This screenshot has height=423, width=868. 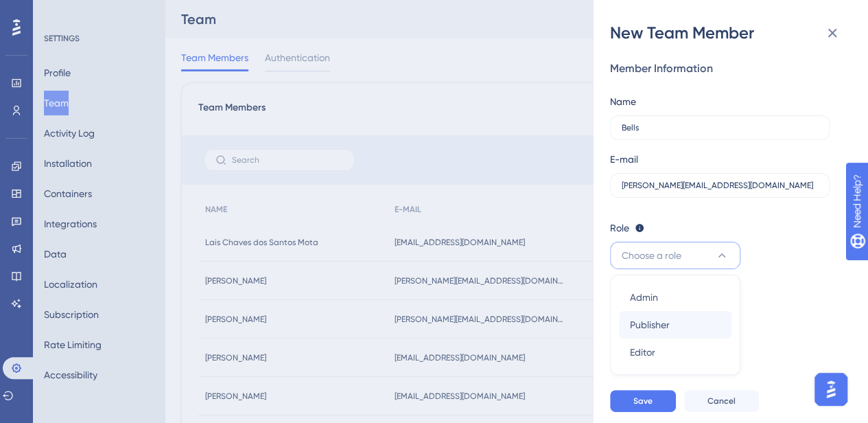 What do you see at coordinates (720, 128) in the screenshot?
I see `input: Name` at bounding box center [720, 128].